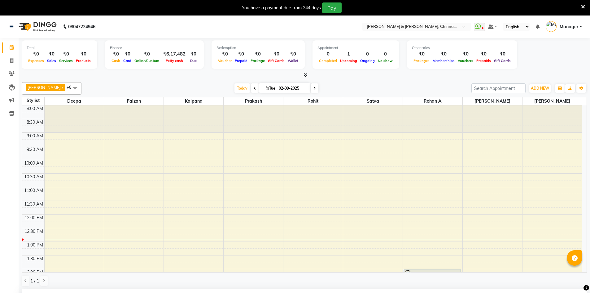  Describe the element at coordinates (59, 48) in the screenshot. I see `div: Total` at that location.